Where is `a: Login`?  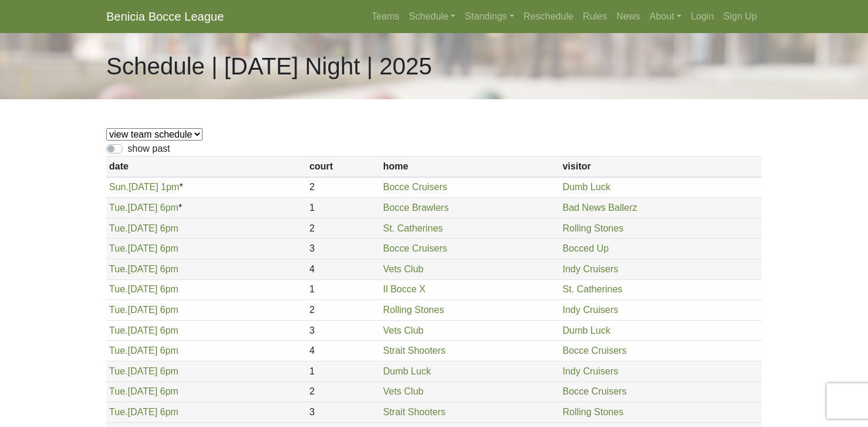
a: Login is located at coordinates (702, 17).